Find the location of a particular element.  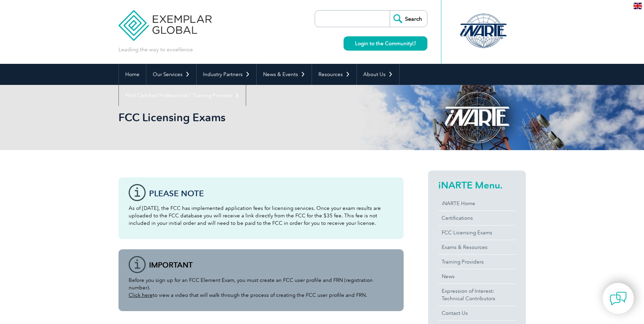

a: Resources is located at coordinates (334, 75).